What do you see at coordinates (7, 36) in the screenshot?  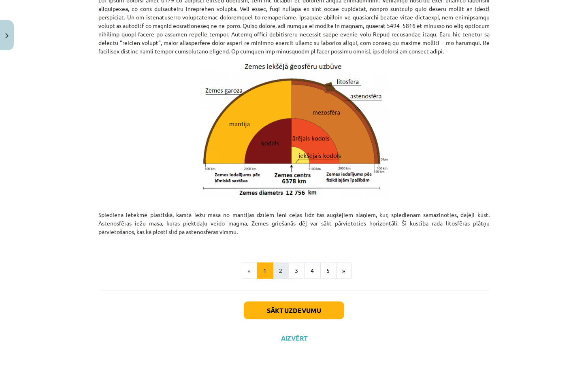 I see `img: icon-close-lesson-0947bae3869378f0d4975bcd49f059093ad1ed9edebbc8119c70593378902aed.svg` at bounding box center [7, 36].